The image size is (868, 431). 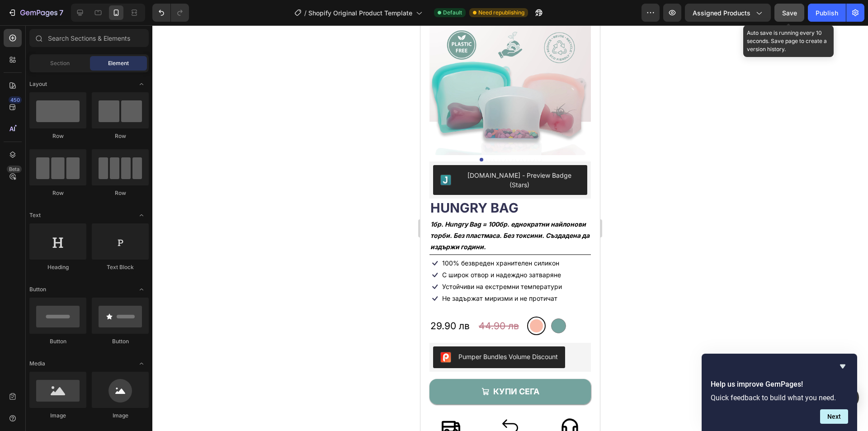 What do you see at coordinates (453, 13) in the screenshot?
I see `span: Default` at bounding box center [453, 13].